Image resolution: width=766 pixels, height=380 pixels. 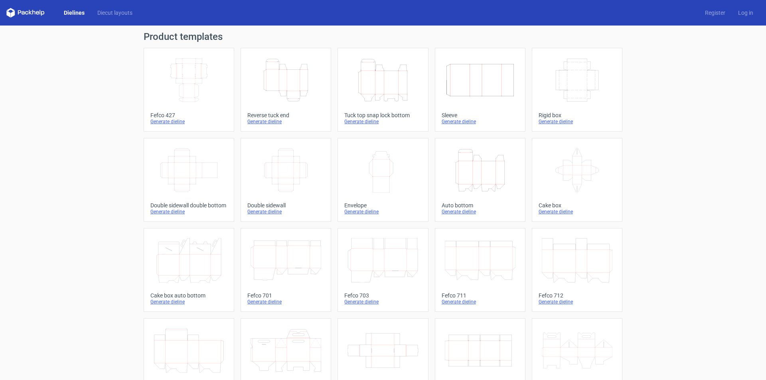 I want to click on a: Fefco 703Generate dieline, so click(x=382, y=270).